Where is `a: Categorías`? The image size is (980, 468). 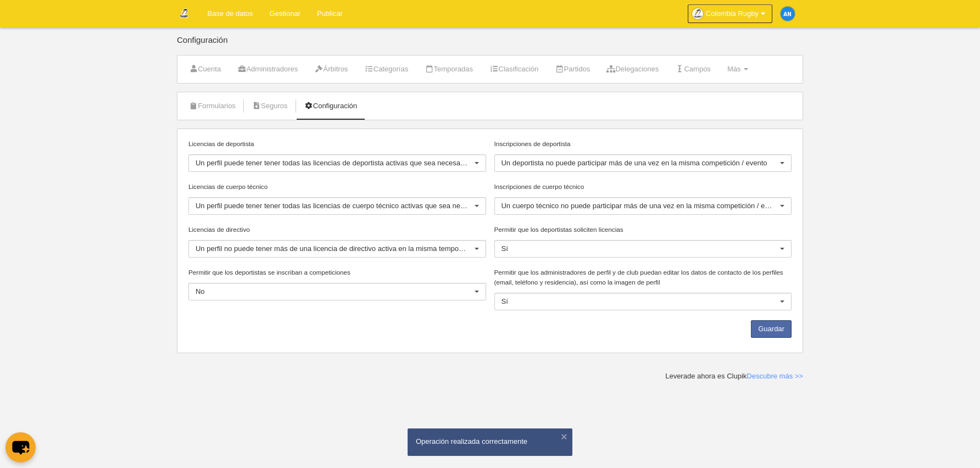
a: Categorías is located at coordinates (386, 69).